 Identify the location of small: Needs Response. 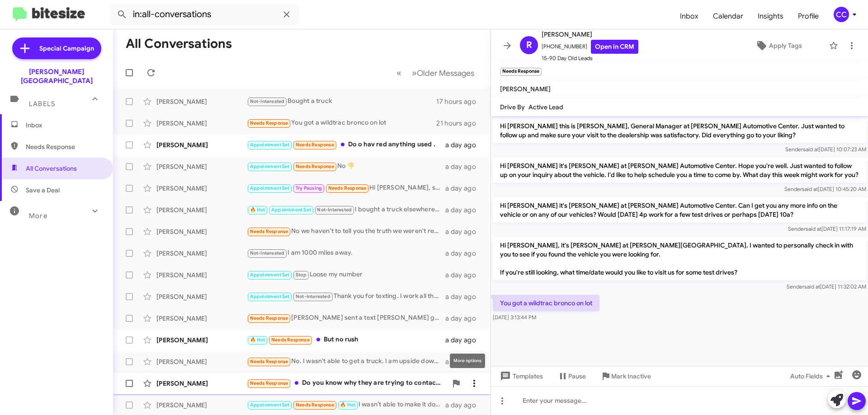
(520, 72).